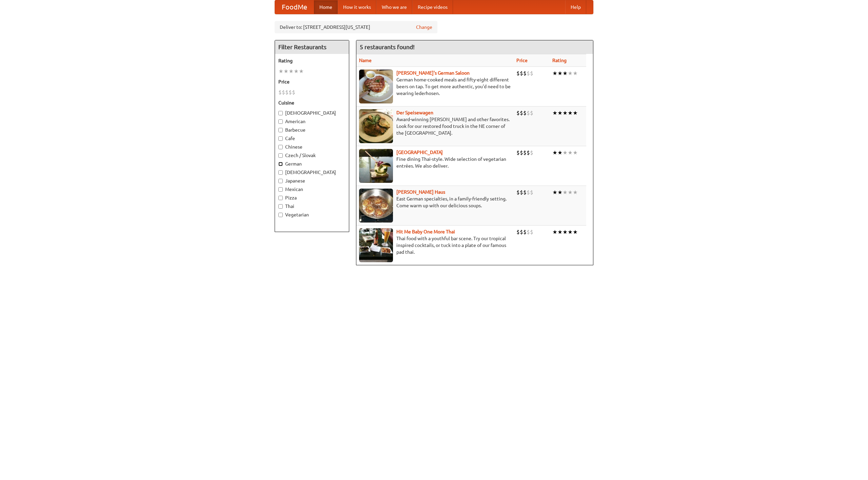 Image resolution: width=868 pixels, height=480 pixels. I want to click on ng-pluralize: 5 restaurants found!, so click(387, 47).